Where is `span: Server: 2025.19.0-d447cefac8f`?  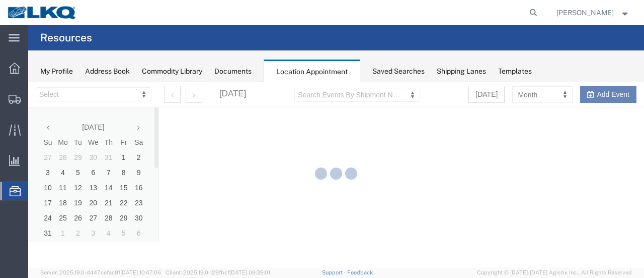
span: Server: 2025.19.0-d447cefac8f is located at coordinates (100, 273).